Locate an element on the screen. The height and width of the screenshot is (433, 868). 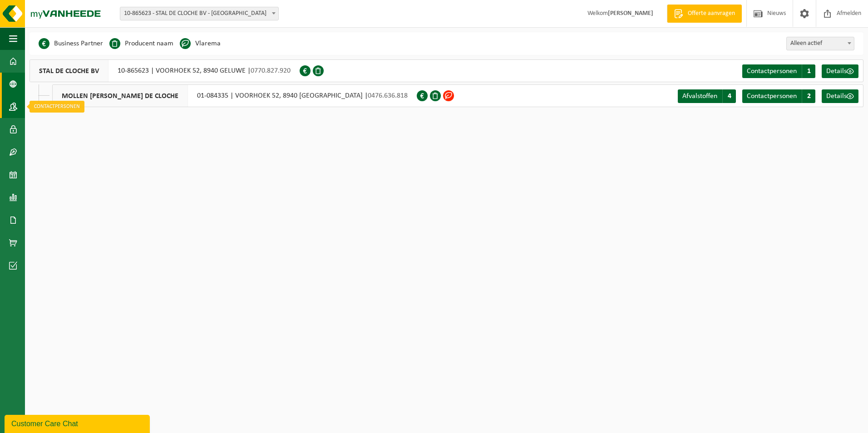
span: 0476.636.818 is located at coordinates (388, 96).